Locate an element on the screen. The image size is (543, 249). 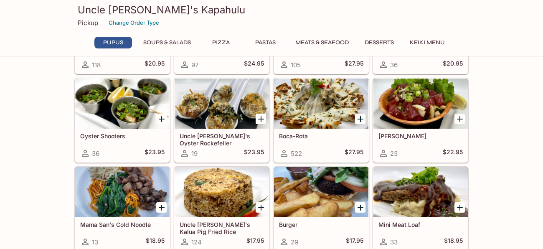
button: Soups & Salads is located at coordinates (167, 43).